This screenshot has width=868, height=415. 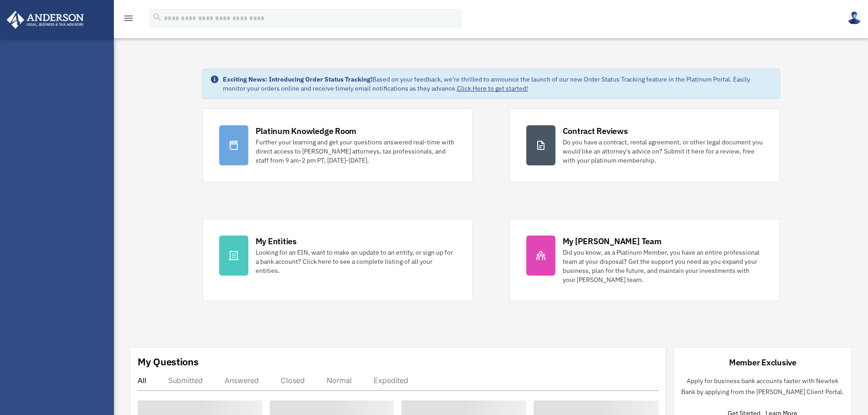 What do you see at coordinates (298, 79) in the screenshot?
I see `strong: Exciting News: Introducing Order Status Tracking!` at bounding box center [298, 79].